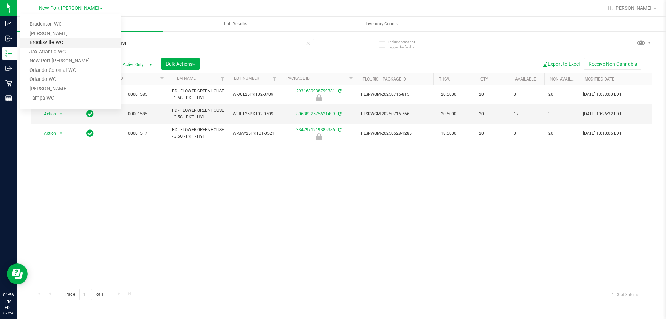  Describe the element at coordinates (565, 79) in the screenshot. I see `a: Non-Available` at that location.